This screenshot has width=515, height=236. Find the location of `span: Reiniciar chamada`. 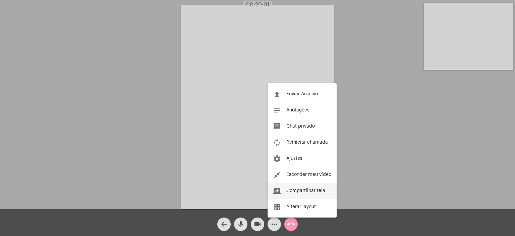

span: Reiniciar chamada is located at coordinates (307, 142).